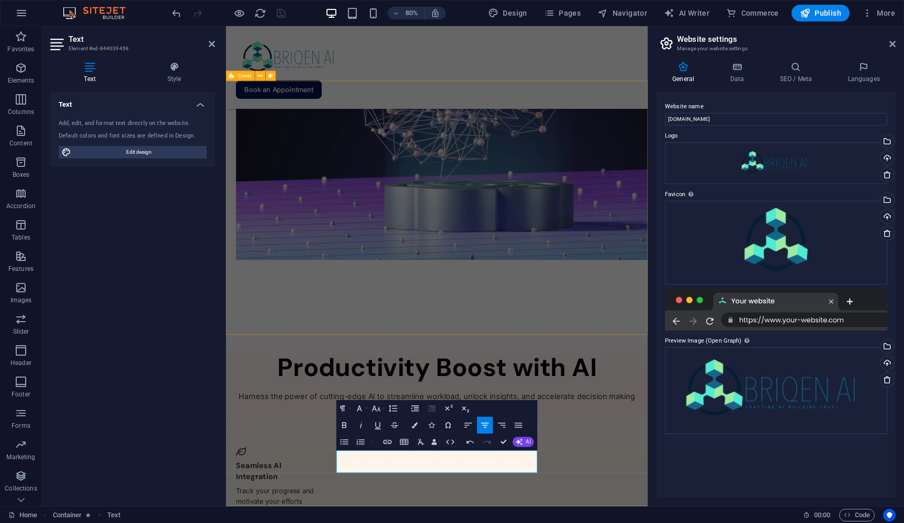  I want to click on button: Align Center, so click(485, 425).